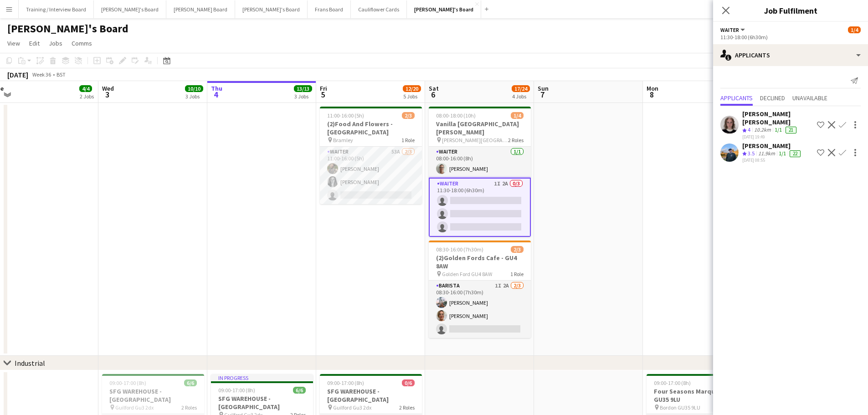 This screenshot has width=868, height=415. What do you see at coordinates (653, 88) in the screenshot?
I see `span: Mon` at bounding box center [653, 88].